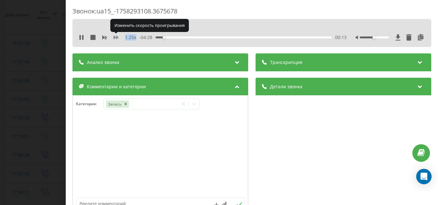 This screenshot has height=205, width=438. Describe the element at coordinates (251, 13) in the screenshot. I see `div: Звонок : ua15_-1758293108.3675678` at that location.